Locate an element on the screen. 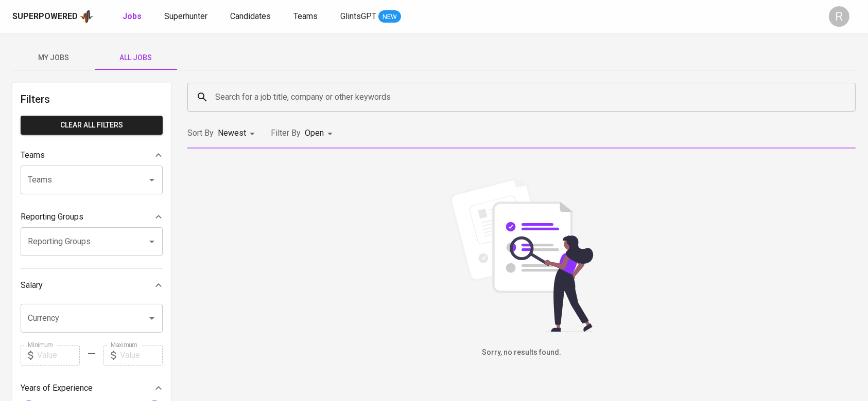  button: Clear All filters is located at coordinates (92, 125).